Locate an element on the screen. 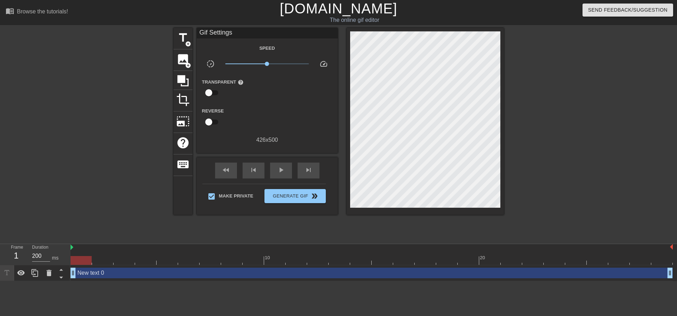  span: speed is located at coordinates (324, 64).